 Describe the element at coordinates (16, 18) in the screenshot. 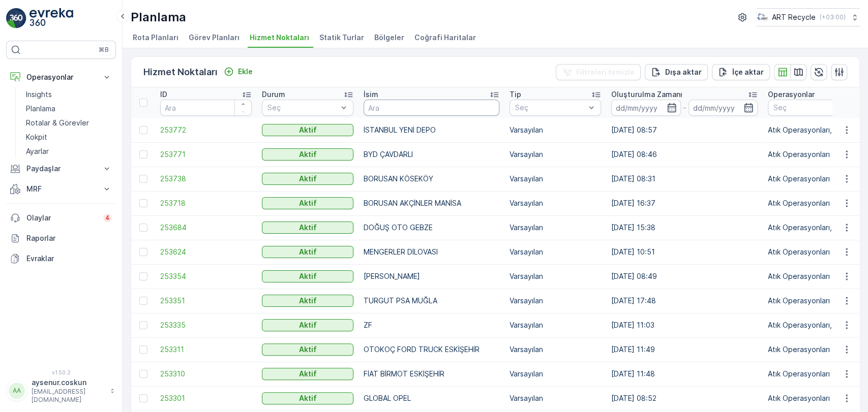

I see `img: logo` at that location.